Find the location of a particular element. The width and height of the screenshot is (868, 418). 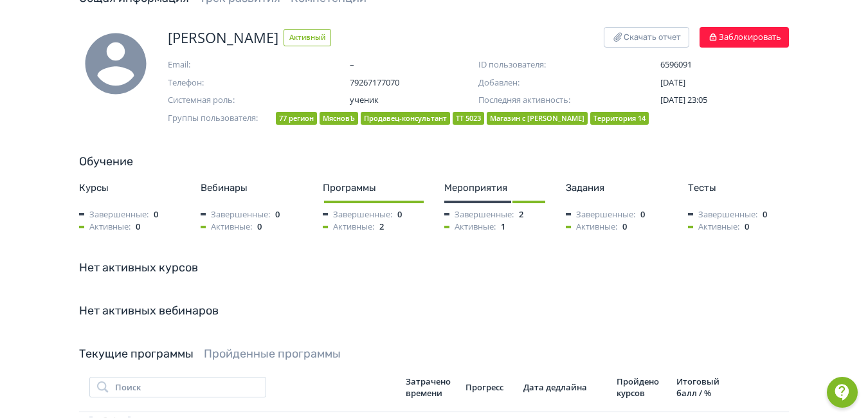

span: Добавлен: is located at coordinates (543, 83).